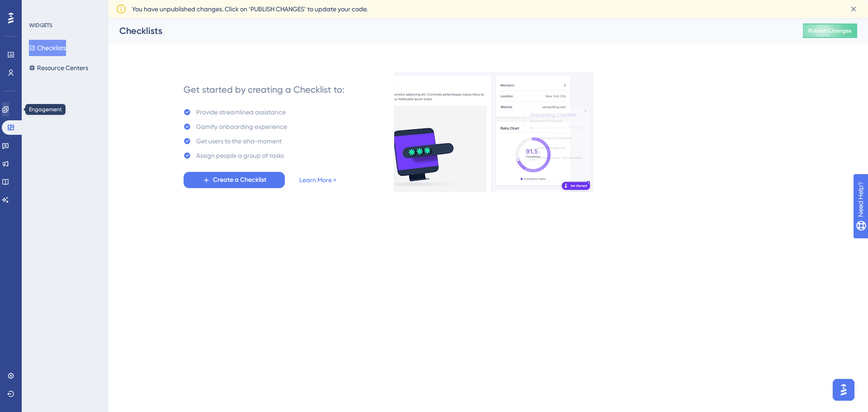  Describe the element at coordinates (234, 180) in the screenshot. I see `button: Create a Checklist` at that location.